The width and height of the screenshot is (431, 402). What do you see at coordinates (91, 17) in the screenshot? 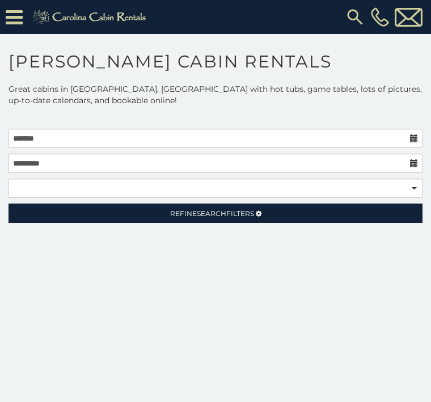
I see `img: Khaki-logo.png` at bounding box center [91, 17].